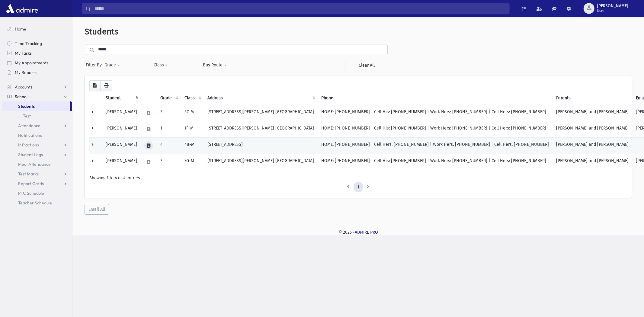 This screenshot has height=317, width=644. What do you see at coordinates (366, 65) in the screenshot?
I see `a: Clear All` at bounding box center [366, 65].